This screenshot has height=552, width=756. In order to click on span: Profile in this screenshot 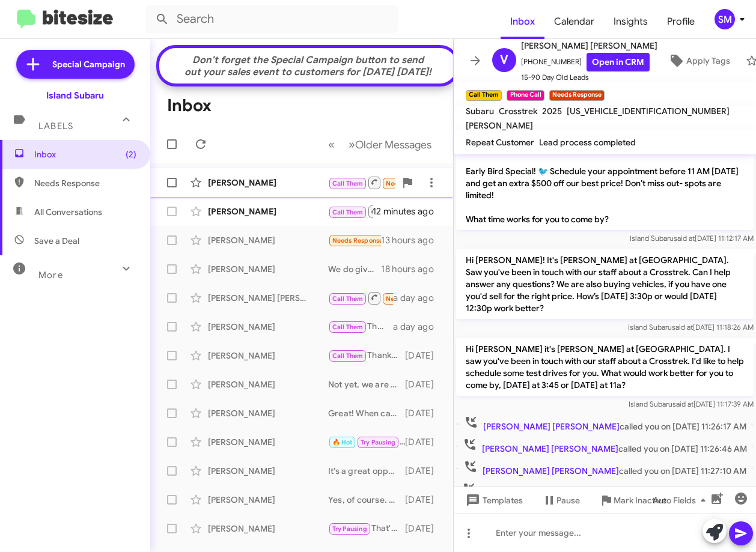, I will do `click(681, 22)`.